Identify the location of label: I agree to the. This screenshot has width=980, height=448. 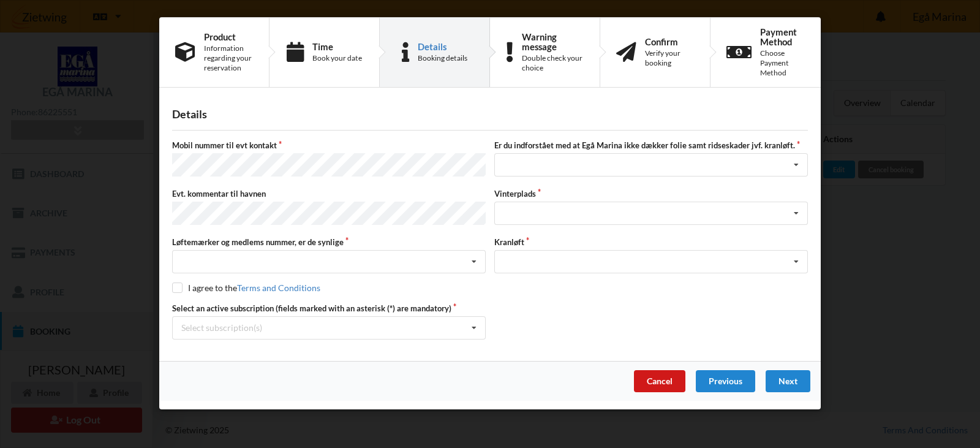
(246, 288).